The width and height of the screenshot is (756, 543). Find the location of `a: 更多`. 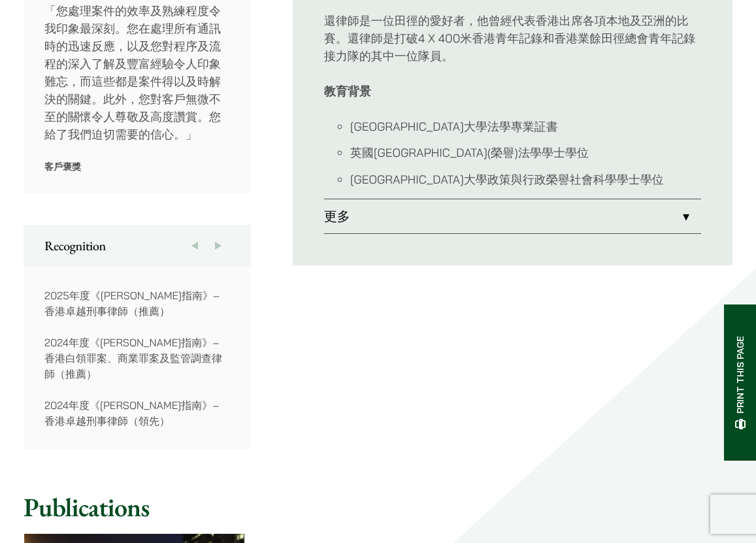

a: 更多 is located at coordinates (512, 216).